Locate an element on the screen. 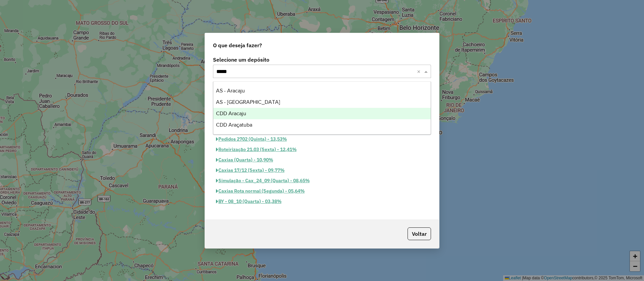 This screenshot has width=644, height=281. span: O que deseja fazer? is located at coordinates (237, 46).